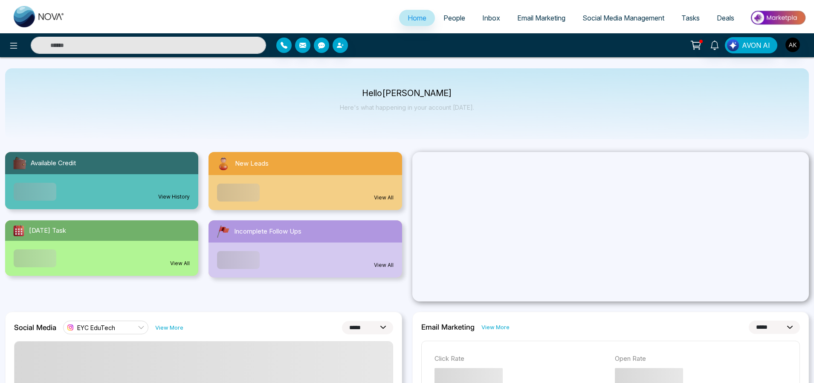 This screenshot has width=814, height=383. Describe the element at coordinates (778, 17) in the screenshot. I see `img: Market-place.gif` at that location.